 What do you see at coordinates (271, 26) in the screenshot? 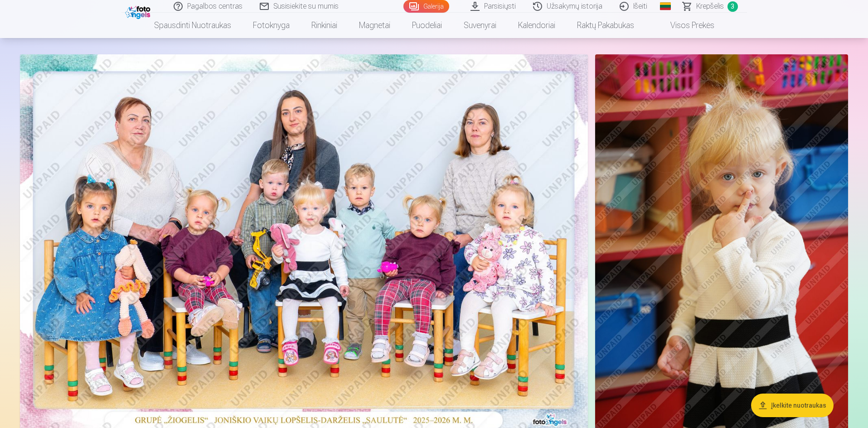
I see `a: Fotoknyga` at bounding box center [271, 26].